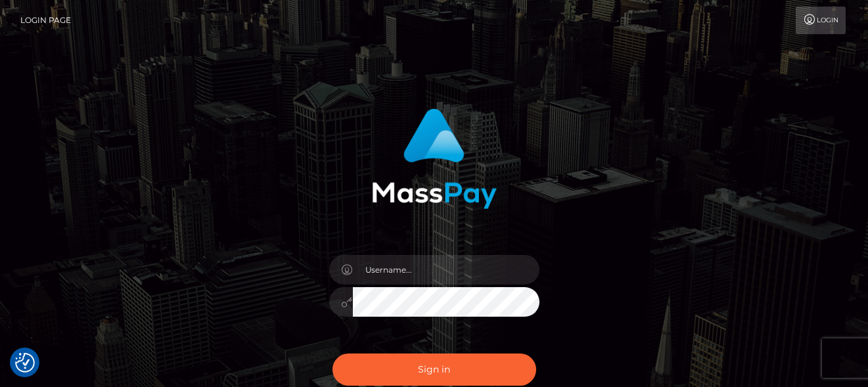 This screenshot has height=387, width=868. Describe the element at coordinates (446, 269) in the screenshot. I see `input: Username...` at that location.